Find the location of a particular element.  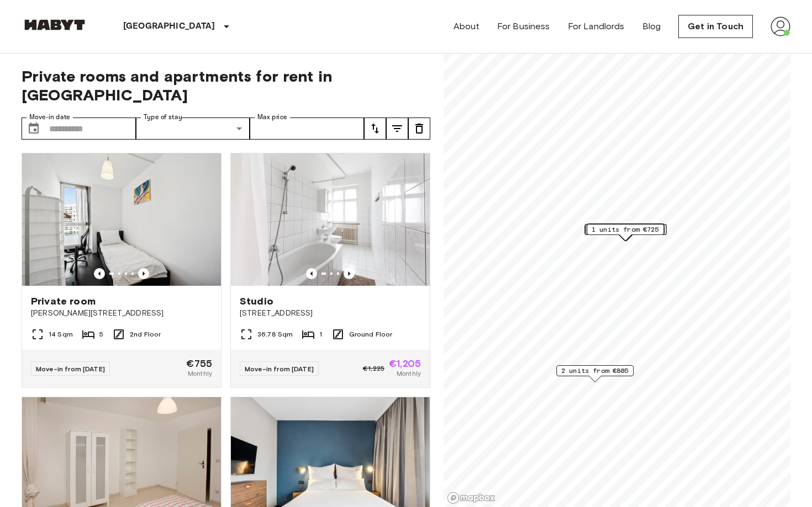

span: €755 is located at coordinates (199, 364).